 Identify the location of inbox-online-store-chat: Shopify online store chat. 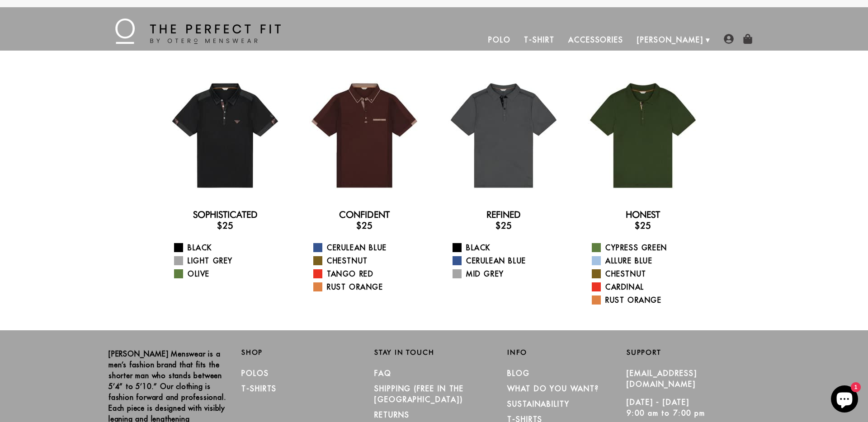
(844, 400).